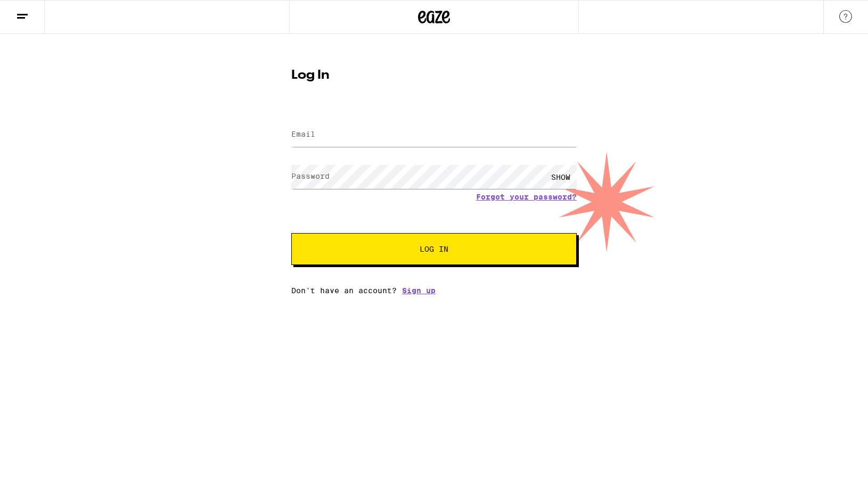  What do you see at coordinates (434, 290) in the screenshot?
I see `div: Don't have an account?` at bounding box center [434, 290].